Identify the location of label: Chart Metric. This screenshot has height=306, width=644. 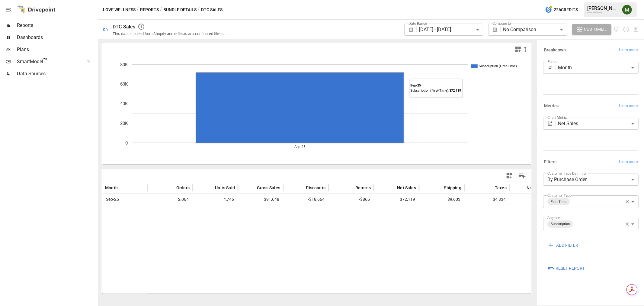
(557, 117).